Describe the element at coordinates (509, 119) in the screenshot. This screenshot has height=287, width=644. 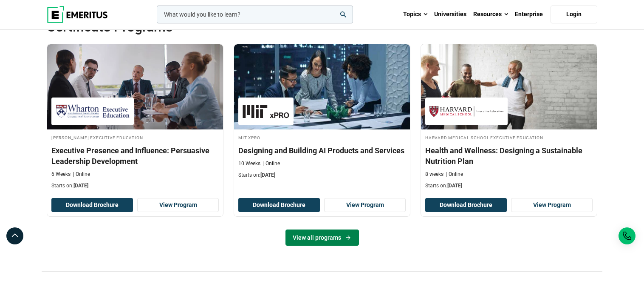
I see `a: Healthcare Course by Harvard Medical School Executive Education - October 30, 2025 Harvard Medica...` at that location.